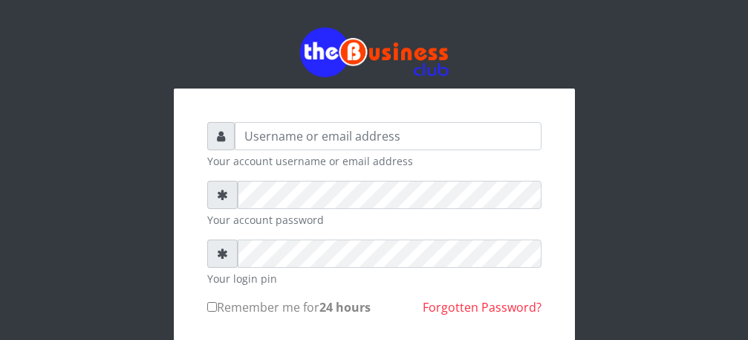  Describe the element at coordinates (375, 219) in the screenshot. I see `small: Your account password` at that location.